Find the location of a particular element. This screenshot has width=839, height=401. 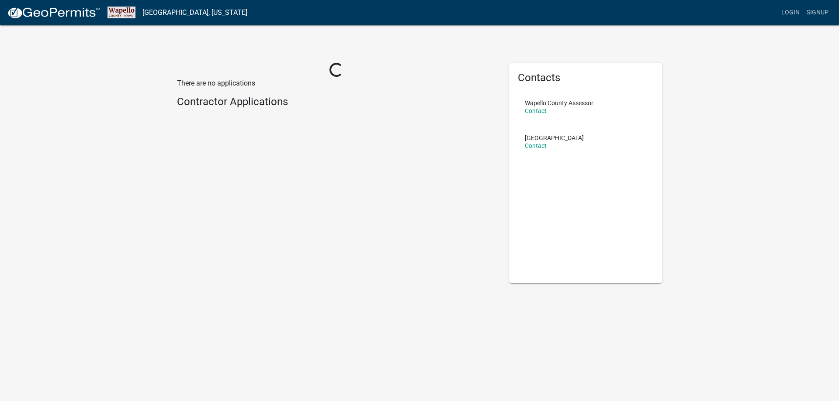

a: Signup is located at coordinates (817, 13).